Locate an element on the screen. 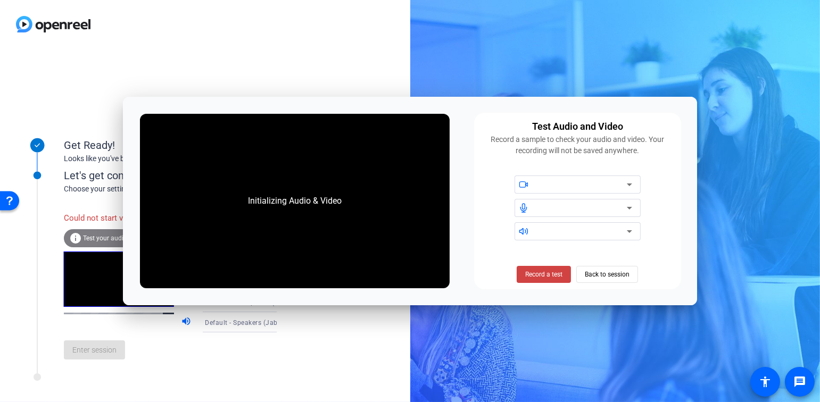 The height and width of the screenshot is (402, 820). button: Back to session is located at coordinates (607, 275).